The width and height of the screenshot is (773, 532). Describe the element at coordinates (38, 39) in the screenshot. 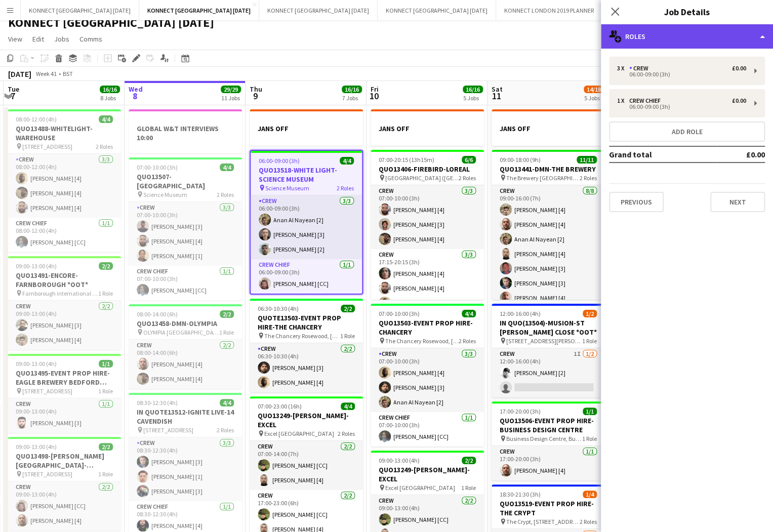

I see `a: Edit` at that location.